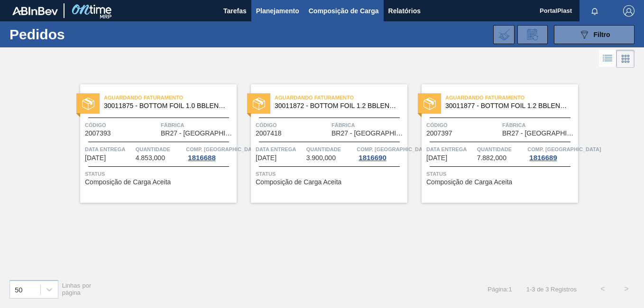 The height and width of the screenshot is (308, 644). Describe the element at coordinates (344, 11) in the screenshot. I see `span: Composição de Carga` at that location.